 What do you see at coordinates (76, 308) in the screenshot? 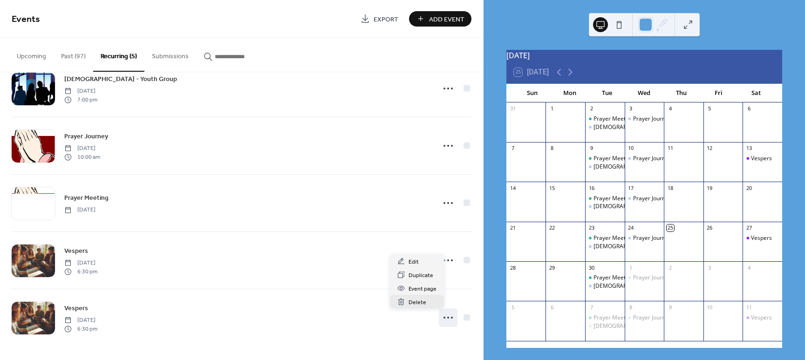
I see `a: Vespers` at bounding box center [76, 308].